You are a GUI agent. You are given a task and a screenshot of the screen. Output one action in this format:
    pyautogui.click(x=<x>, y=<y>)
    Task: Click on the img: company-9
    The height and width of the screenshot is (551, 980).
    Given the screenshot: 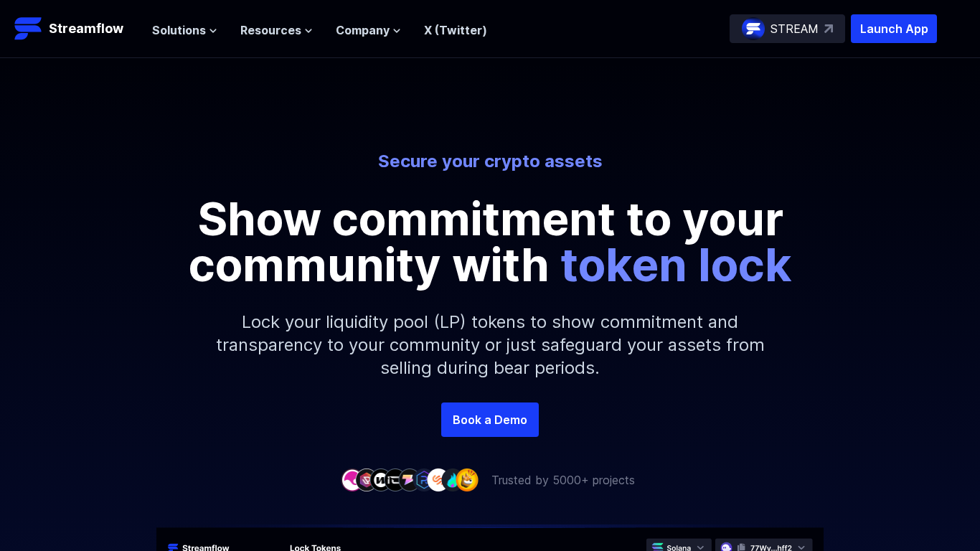 What is the action you would take?
    pyautogui.click(x=467, y=479)
    